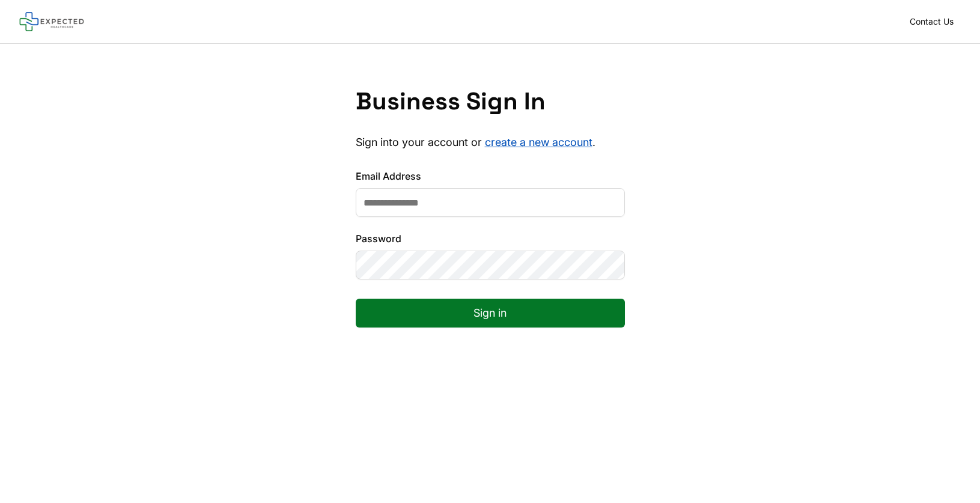  What do you see at coordinates (490, 313) in the screenshot?
I see `button: Sign in` at bounding box center [490, 313].